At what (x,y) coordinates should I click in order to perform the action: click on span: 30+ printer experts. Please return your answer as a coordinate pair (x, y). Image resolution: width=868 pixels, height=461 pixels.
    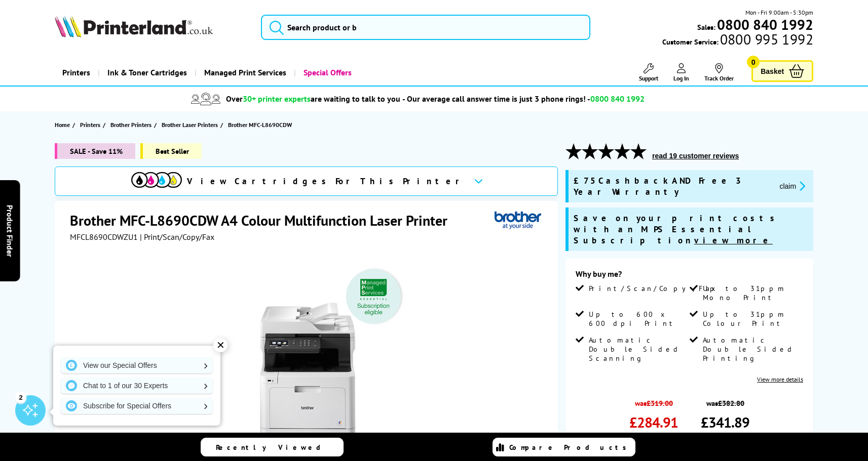
    Looking at the image, I should click on (276, 99).